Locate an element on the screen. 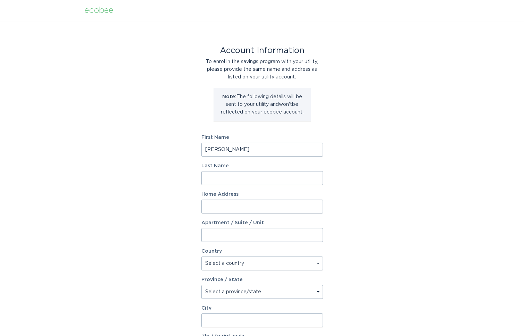  label: First Name is located at coordinates (262, 138).